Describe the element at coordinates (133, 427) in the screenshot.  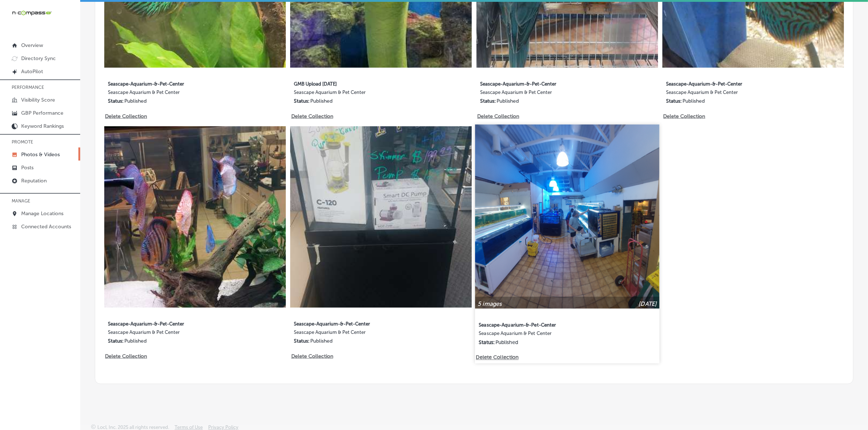
I see `p: Locl, Inc. 2025 all rights reserved.` at that location.